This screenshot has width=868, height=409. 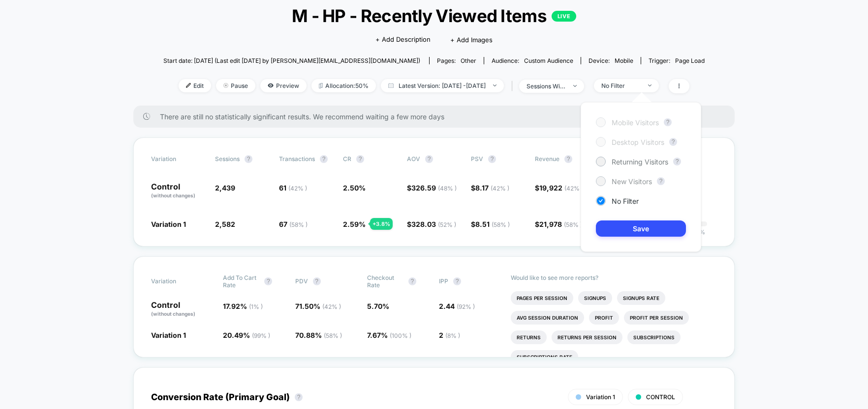 What do you see at coordinates (620, 85) in the screenshot?
I see `div: No Filter` at bounding box center [620, 85].